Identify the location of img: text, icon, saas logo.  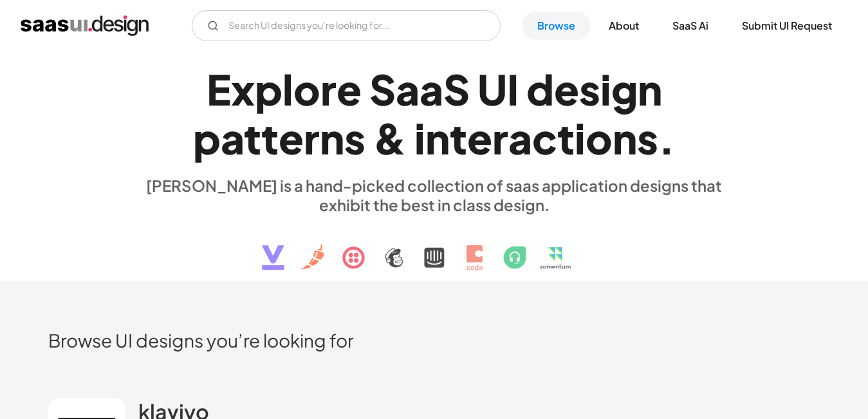
(434, 248).